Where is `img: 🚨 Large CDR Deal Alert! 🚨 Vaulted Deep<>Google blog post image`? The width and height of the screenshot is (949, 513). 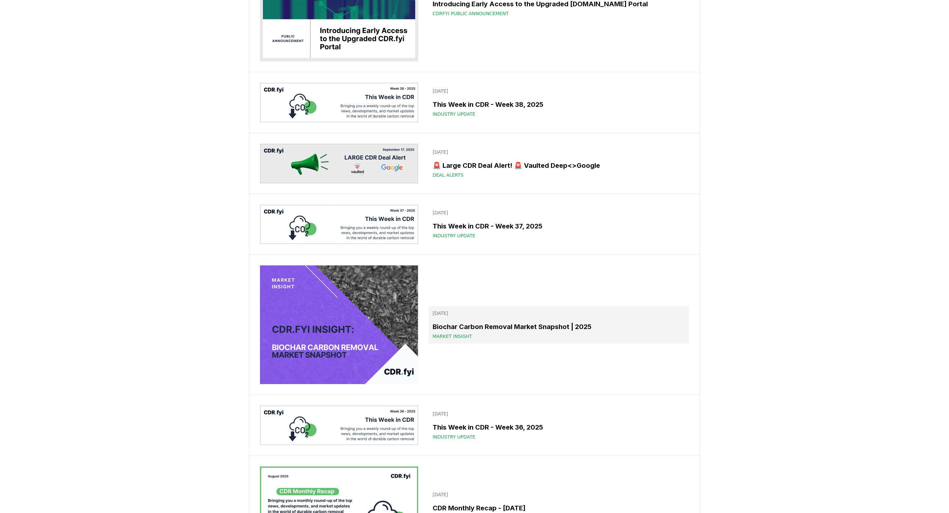
img: 🚨 Large CDR Deal Alert! 🚨 Vaulted Deep<>Google blog post image is located at coordinates (339, 163).